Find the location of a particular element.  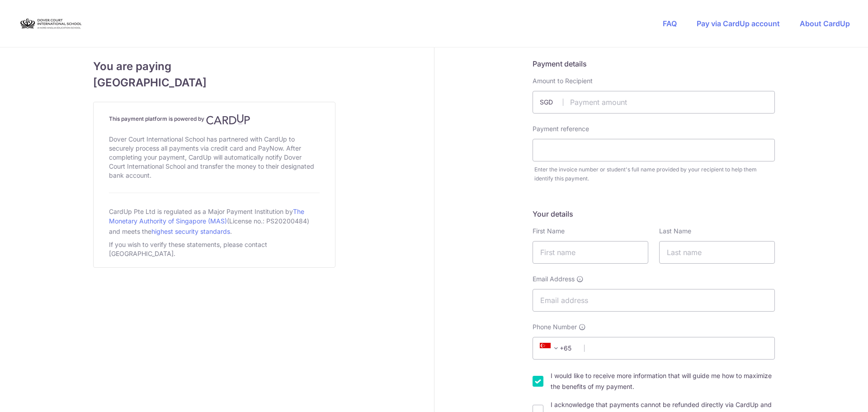

a: Pay via CardUp account is located at coordinates (738, 24).